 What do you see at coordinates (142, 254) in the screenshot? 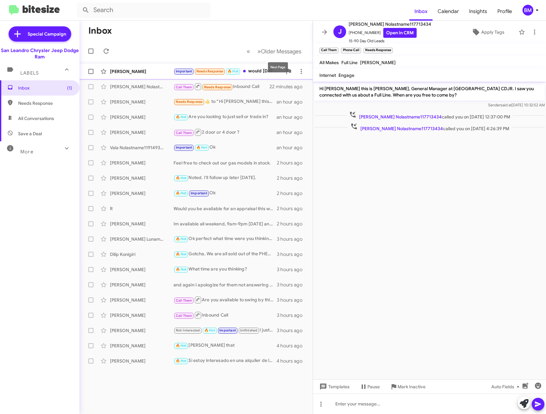
I see `div: Dilip Konigiri` at bounding box center [142, 254].